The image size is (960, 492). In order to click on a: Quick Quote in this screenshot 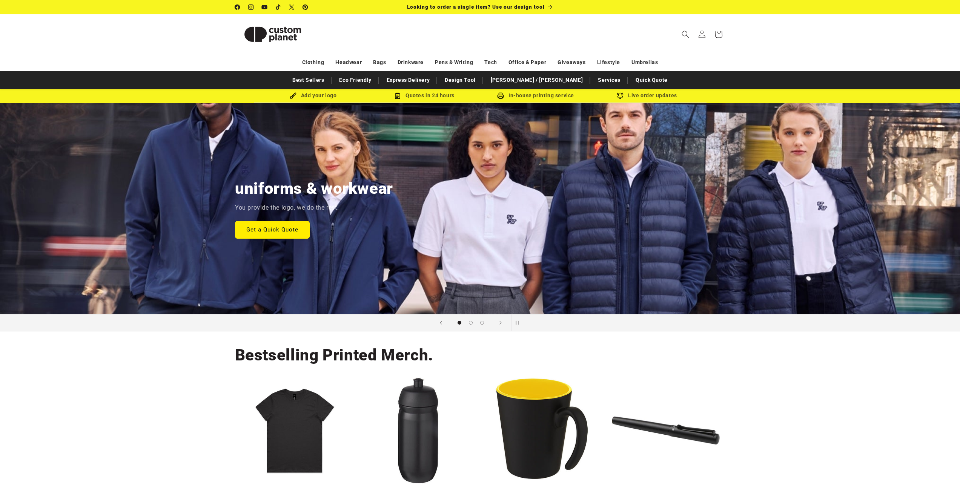, I will do `click(651, 80)`.